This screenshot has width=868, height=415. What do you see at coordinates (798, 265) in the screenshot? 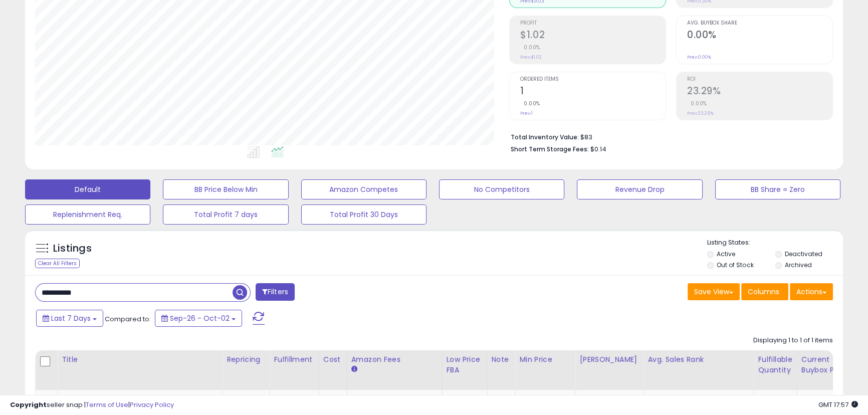
I see `label: Archived` at bounding box center [798, 265].